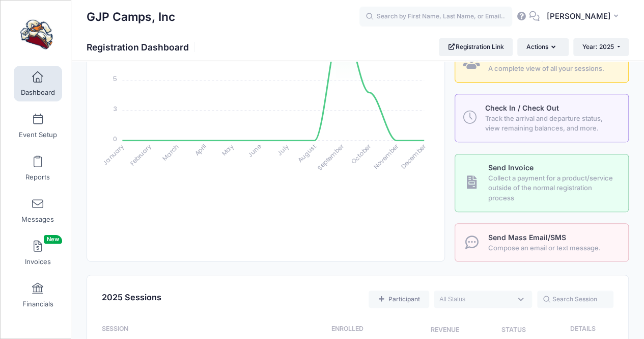 This screenshot has height=339, width=644. I want to click on tspan: February, so click(141, 154).